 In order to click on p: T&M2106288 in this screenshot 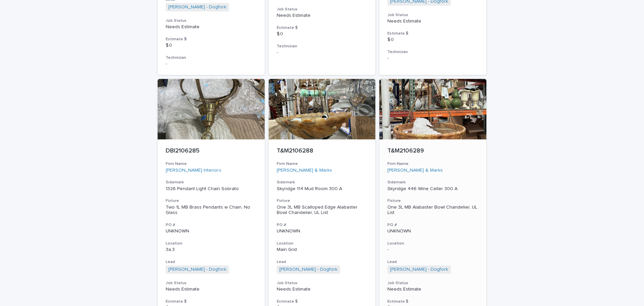, I will do `click(322, 151)`.